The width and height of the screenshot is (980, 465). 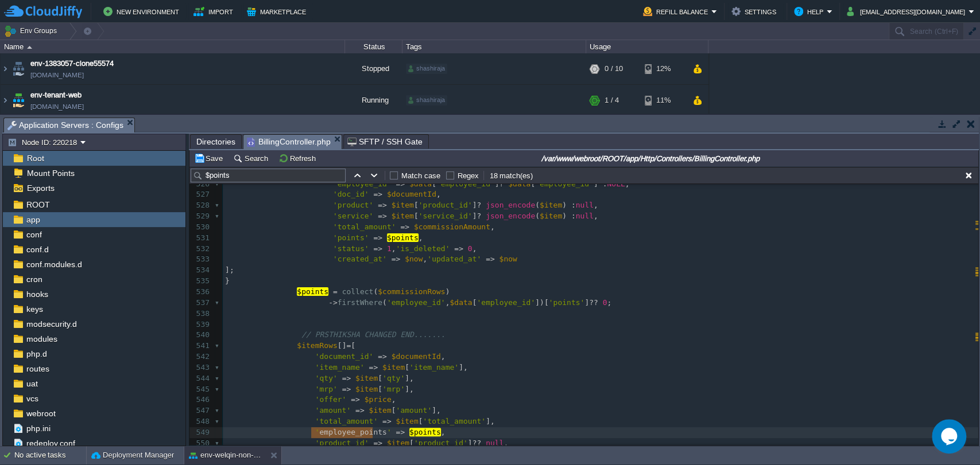 What do you see at coordinates (40, 413) in the screenshot?
I see `a: webroot` at bounding box center [40, 413].